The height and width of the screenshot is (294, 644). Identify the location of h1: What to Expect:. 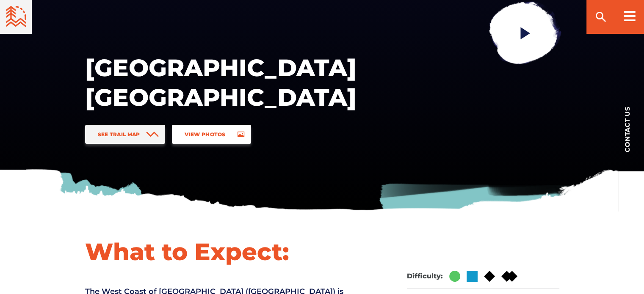
(223, 252).